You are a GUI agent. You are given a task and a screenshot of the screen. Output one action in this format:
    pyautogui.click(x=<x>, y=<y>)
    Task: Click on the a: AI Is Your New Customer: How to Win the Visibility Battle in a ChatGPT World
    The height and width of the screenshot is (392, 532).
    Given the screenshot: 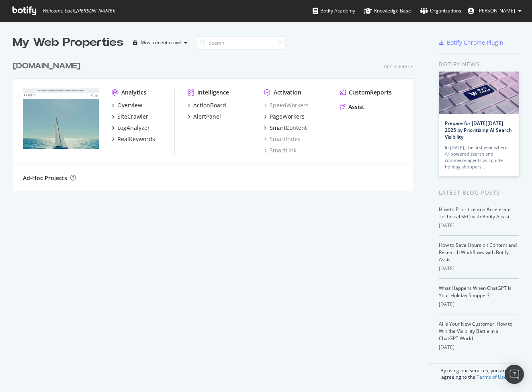 What is the action you would take?
    pyautogui.click(x=475, y=331)
    